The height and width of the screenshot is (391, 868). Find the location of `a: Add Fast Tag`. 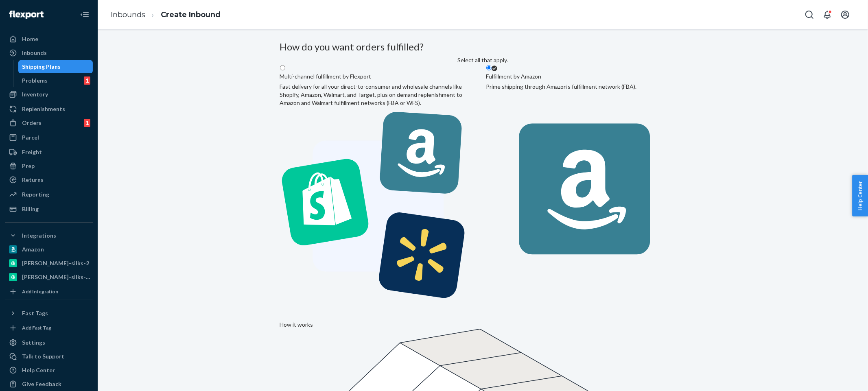

a: Add Fast Tag is located at coordinates (49, 328).